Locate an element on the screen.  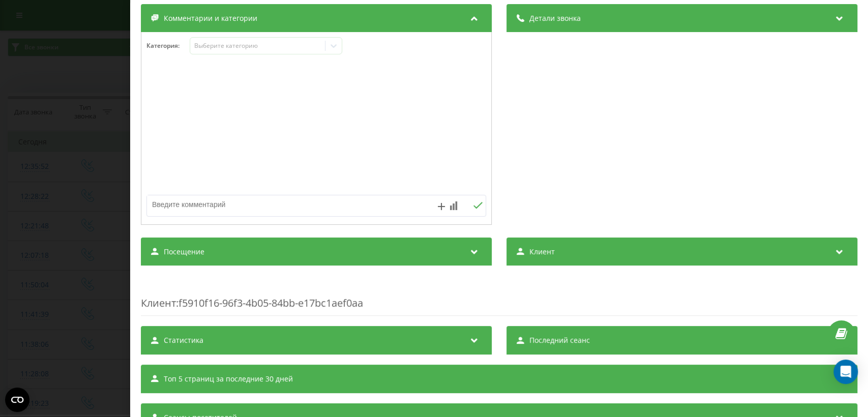
div: Выберите категорию is located at coordinates (258, 46).